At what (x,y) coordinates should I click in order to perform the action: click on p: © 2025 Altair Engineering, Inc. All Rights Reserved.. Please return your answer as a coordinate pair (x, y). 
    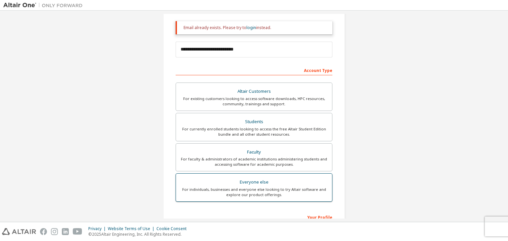
    Looking at the image, I should click on (139, 234).